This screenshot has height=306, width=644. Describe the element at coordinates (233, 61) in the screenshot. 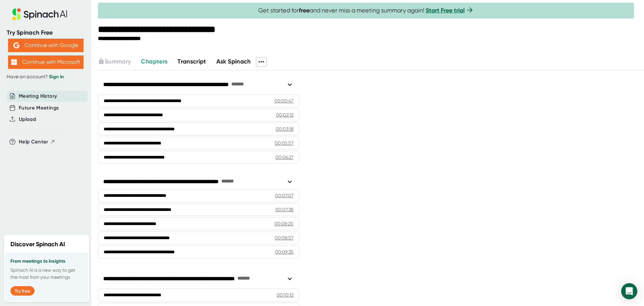

I see `button: Ask Spinach` at that location.